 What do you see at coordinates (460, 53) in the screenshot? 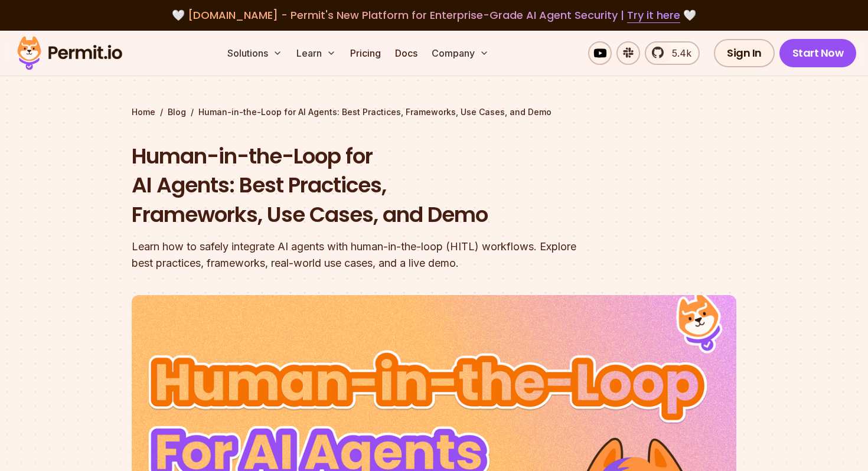
I see `button: Company` at bounding box center [460, 53].